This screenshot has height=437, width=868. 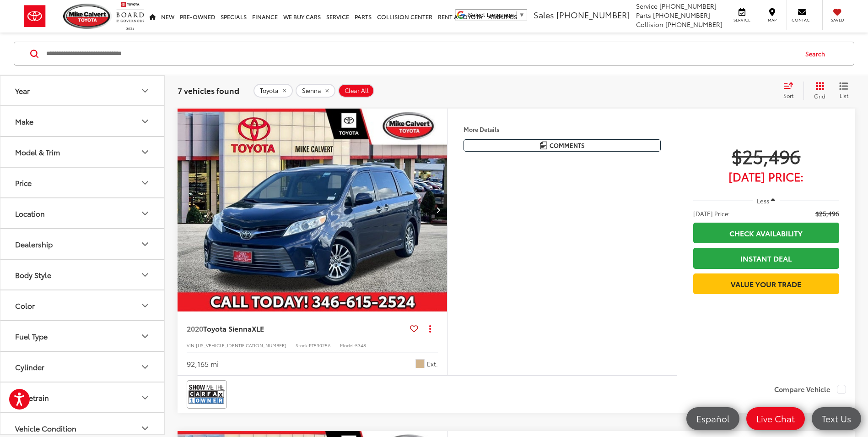 What do you see at coordinates (421, 54) in the screenshot?
I see `form: Search by Make, Model, or Keyword` at bounding box center [421, 54].